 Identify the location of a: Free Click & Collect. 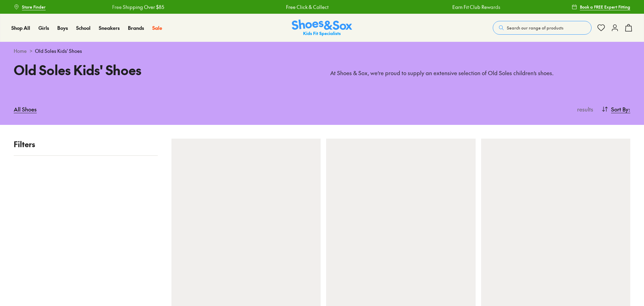
(250, 7).